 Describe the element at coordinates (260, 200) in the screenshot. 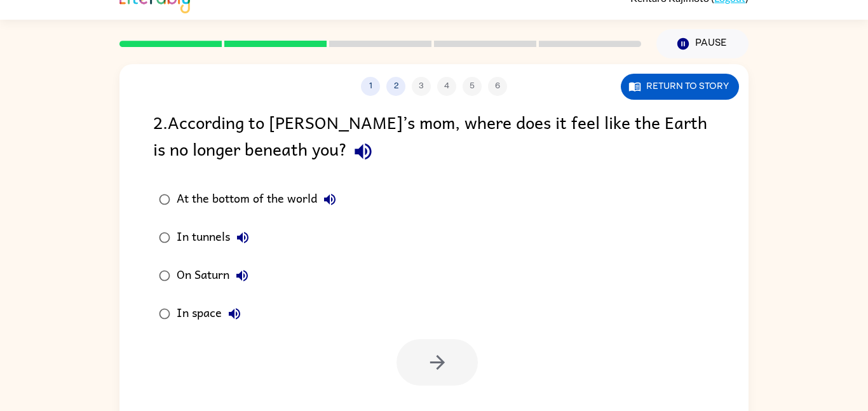

I see `div: At the bottom of the world` at that location.